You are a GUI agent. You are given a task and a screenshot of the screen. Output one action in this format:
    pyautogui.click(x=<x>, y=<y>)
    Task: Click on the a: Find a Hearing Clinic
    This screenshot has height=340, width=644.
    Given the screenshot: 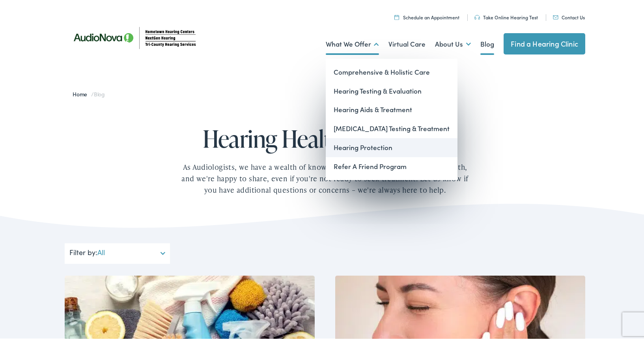 What is the action you would take?
    pyautogui.click(x=544, y=42)
    